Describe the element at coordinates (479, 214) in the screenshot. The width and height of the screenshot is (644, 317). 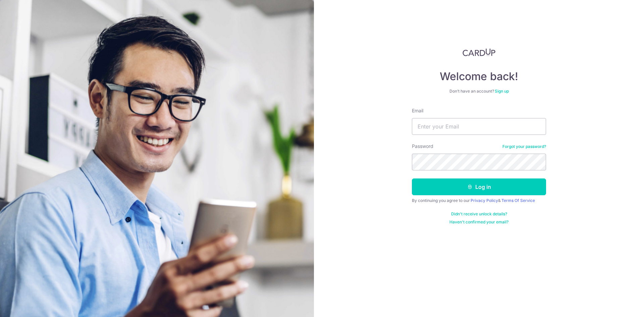
I see `a: Didn't receive unlock details?` at that location.